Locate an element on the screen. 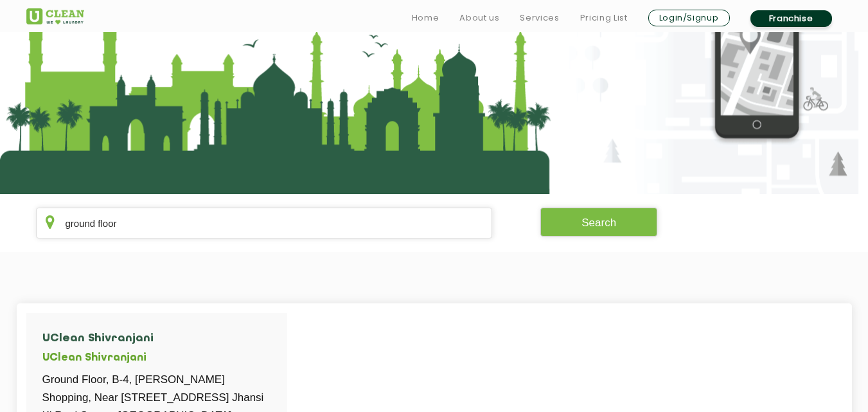 The width and height of the screenshot is (868, 412). h4: UClean Shivranjani is located at coordinates (157, 339).